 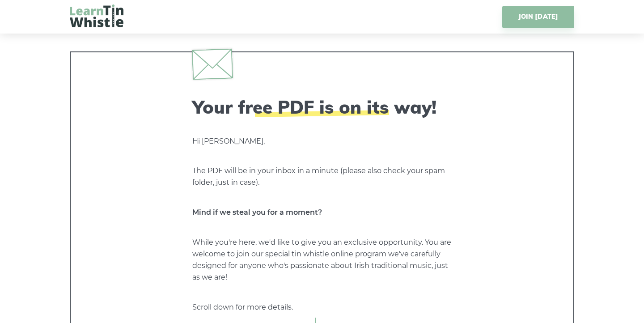 I want to click on strong: Mind if we steal you for a moment?, so click(x=257, y=212).